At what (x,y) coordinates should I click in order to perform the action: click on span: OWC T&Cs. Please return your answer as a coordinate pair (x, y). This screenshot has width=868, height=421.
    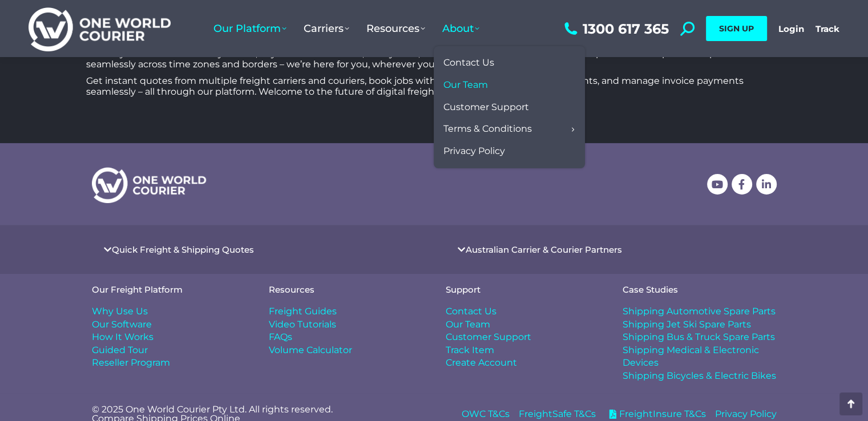
    Looking at the image, I should click on (486, 415).